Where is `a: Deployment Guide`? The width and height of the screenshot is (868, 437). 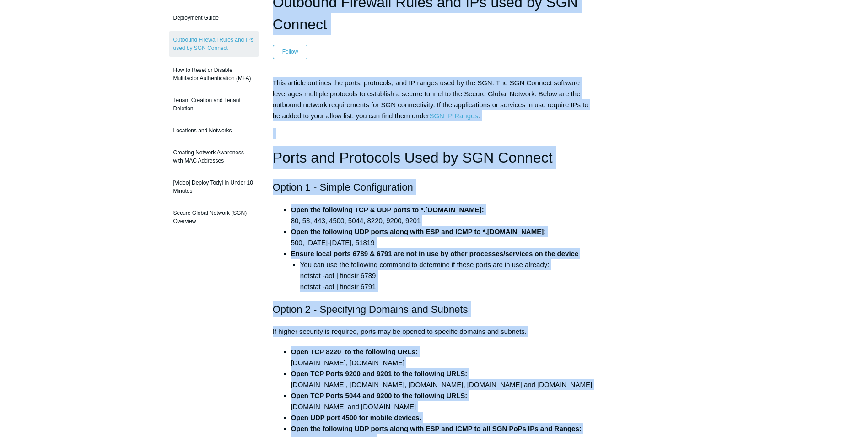 a: Deployment Guide is located at coordinates (214, 18).